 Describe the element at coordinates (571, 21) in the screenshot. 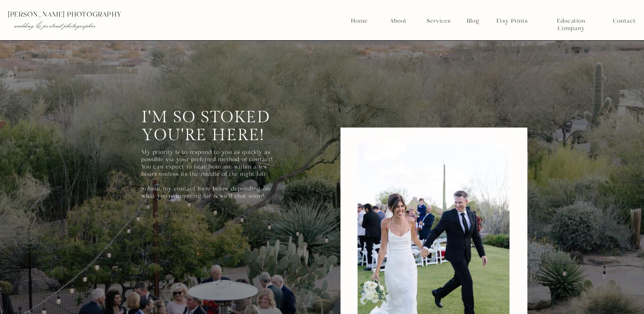

I see `a: Education Company` at that location.